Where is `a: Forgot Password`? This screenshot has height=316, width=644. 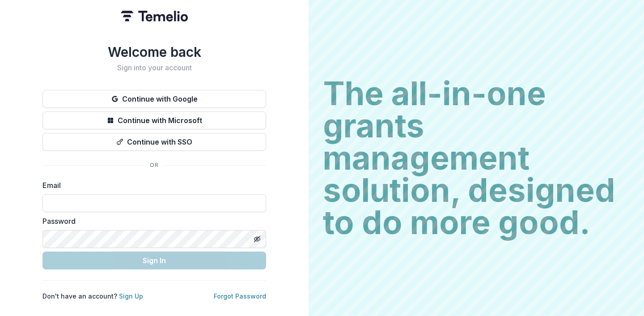
a: Forgot Password is located at coordinates (240, 296).